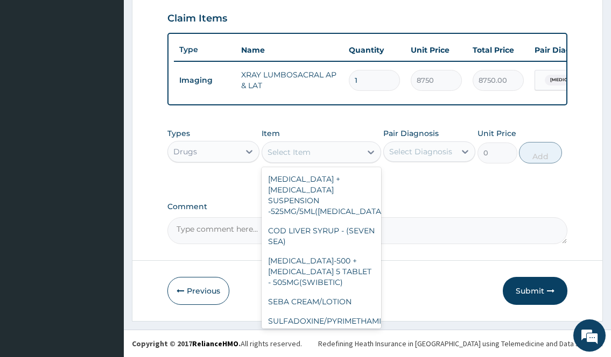 The height and width of the screenshot is (357, 611). I want to click on footer: All rights reserved., so click(367, 343).